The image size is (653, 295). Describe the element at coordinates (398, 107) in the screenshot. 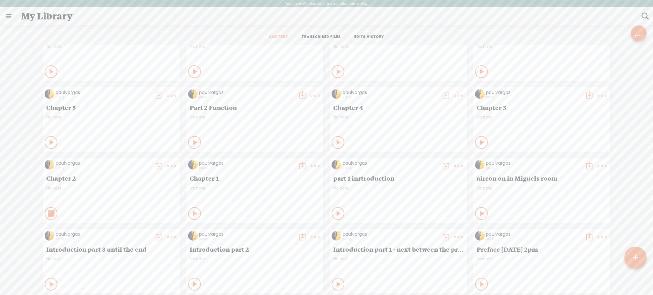

I see `span: Chapter 4` at that location.